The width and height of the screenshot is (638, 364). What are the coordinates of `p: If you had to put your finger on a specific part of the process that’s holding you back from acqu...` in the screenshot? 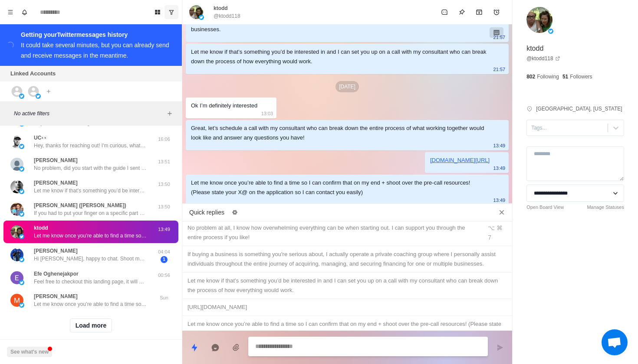 It's located at (90, 213).